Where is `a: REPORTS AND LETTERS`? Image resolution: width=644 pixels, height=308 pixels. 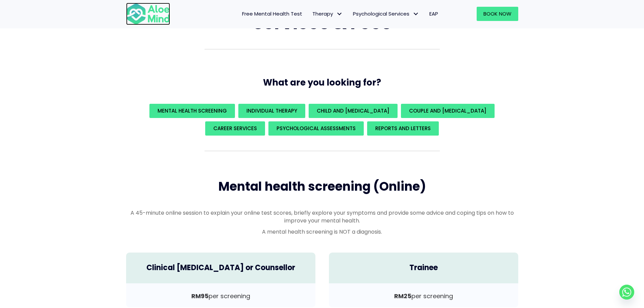
a: REPORTS AND LETTERS is located at coordinates (403, 129).